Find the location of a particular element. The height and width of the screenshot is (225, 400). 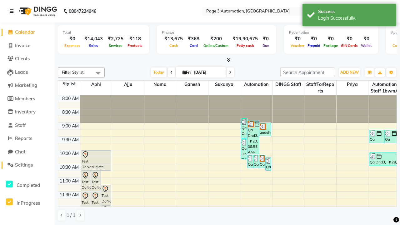

div: ₹13,675 is located at coordinates (173, 39).